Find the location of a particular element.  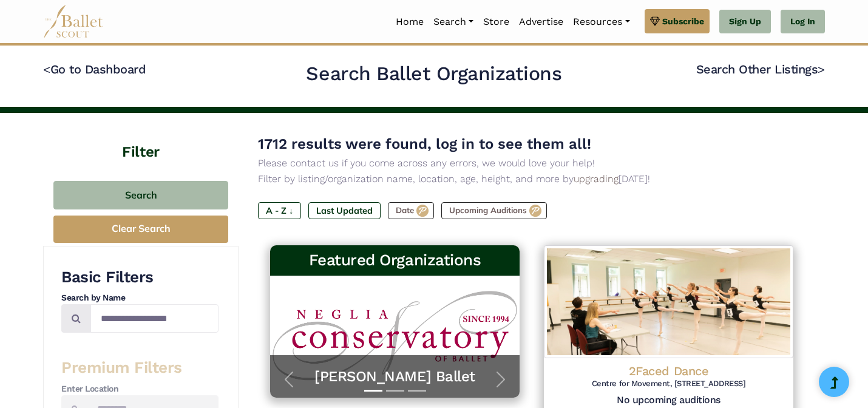

a: Resources is located at coordinates (601, 22).